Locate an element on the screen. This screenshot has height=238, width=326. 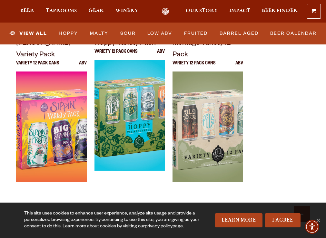
a: Impact is located at coordinates (240, 11).